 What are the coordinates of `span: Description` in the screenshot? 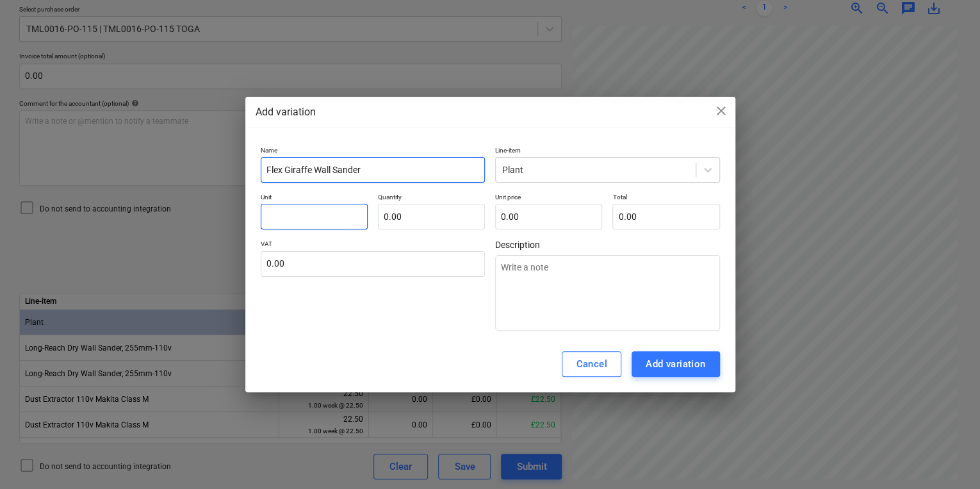 It's located at (607, 245).